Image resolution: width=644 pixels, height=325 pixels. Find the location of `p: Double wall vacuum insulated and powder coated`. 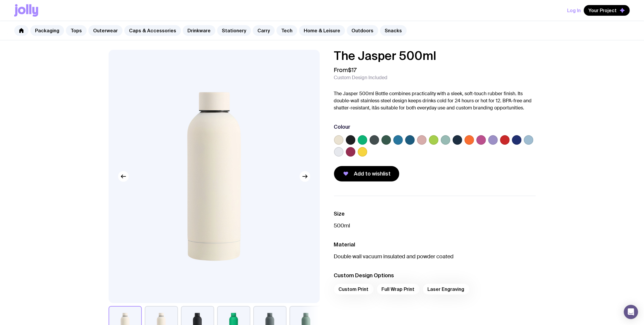

p: Double wall vacuum insulated and powder coated is located at coordinates (435, 256).